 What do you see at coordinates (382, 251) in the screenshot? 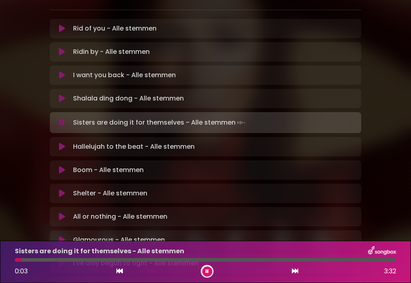
I see `img: songbox-logo-white.png` at bounding box center [382, 251].